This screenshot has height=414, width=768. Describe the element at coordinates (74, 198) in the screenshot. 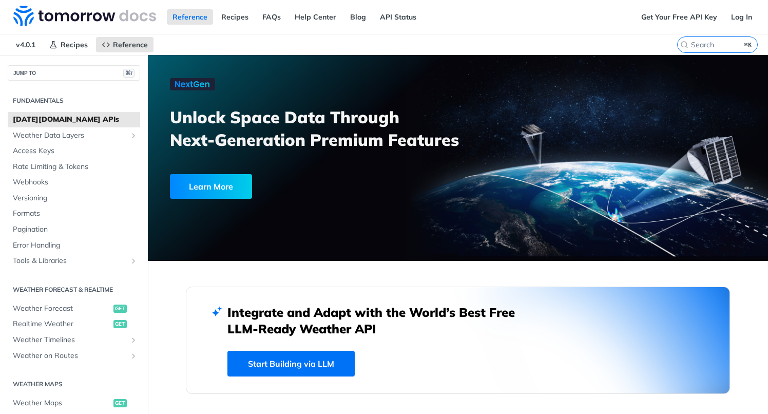

I see `a: Versioning` at that location.